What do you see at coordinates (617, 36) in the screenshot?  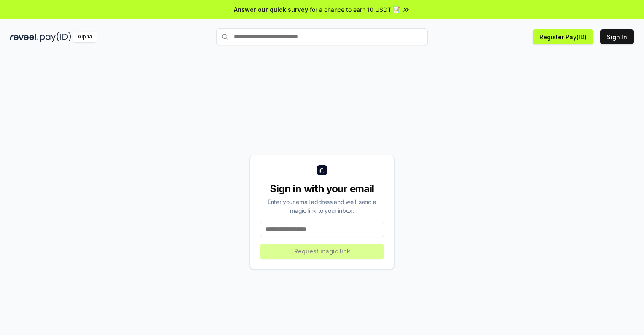 I see `button: Sign In` at bounding box center [617, 36].